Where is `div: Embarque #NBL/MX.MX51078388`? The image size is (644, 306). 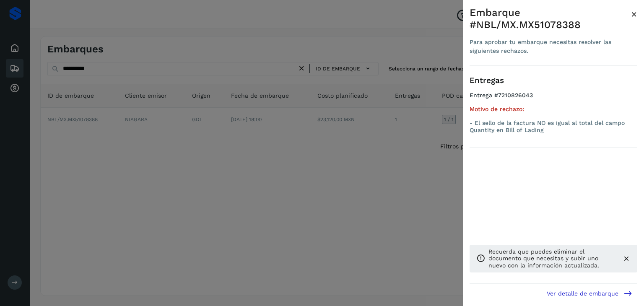
div: Embarque #NBL/MX.MX51078388 is located at coordinates (550, 19).